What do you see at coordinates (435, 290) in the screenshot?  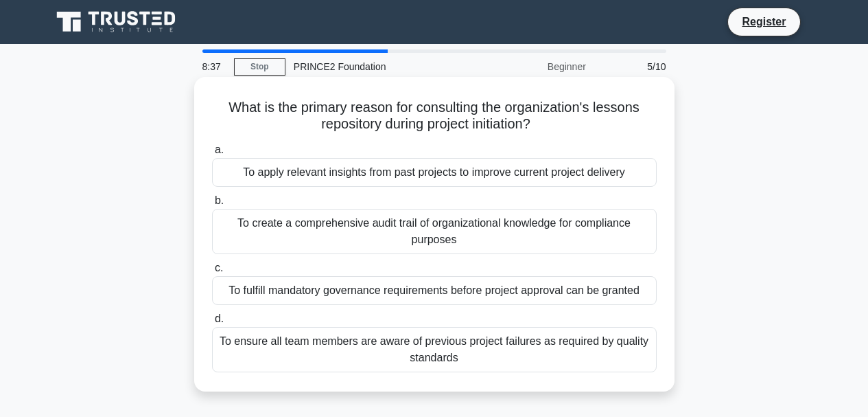 I see `div: To fulfill mandatory governance requirements before project approval can be granted` at bounding box center [435, 290].